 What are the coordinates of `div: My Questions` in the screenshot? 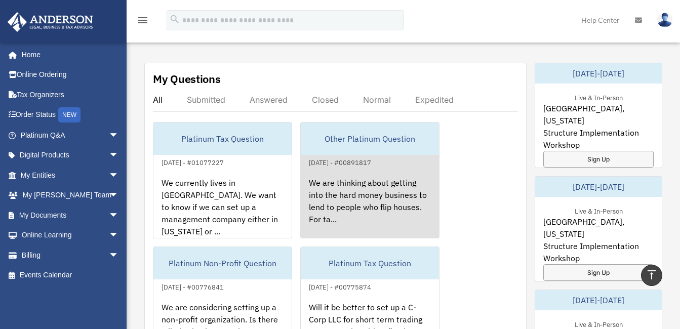 It's located at (187, 79).